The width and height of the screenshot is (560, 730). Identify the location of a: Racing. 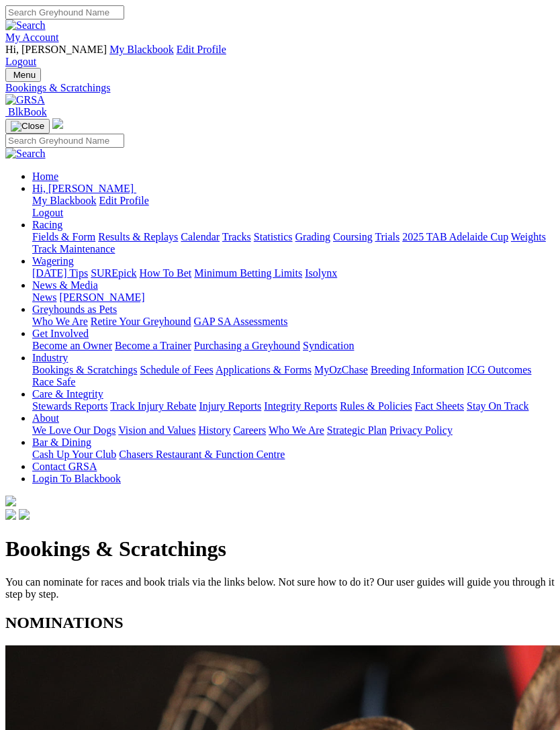
(47, 225).